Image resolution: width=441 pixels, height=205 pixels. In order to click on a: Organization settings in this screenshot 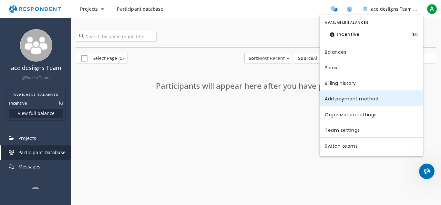, I will do `click(372, 114)`.